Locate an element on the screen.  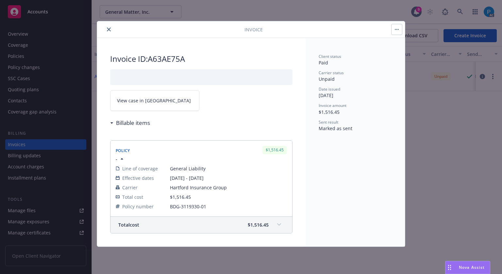
span: General Liability is located at coordinates (229, 168).